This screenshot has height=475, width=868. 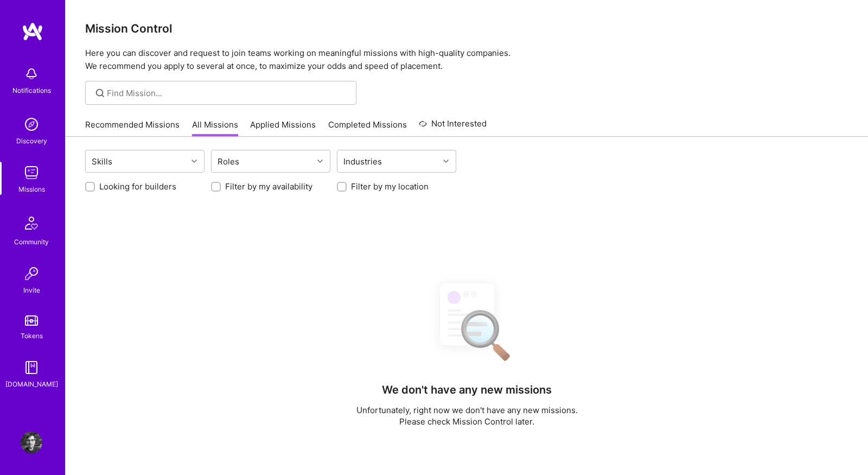 What do you see at coordinates (215, 128) in the screenshot?
I see `a: All Missions` at bounding box center [215, 128].